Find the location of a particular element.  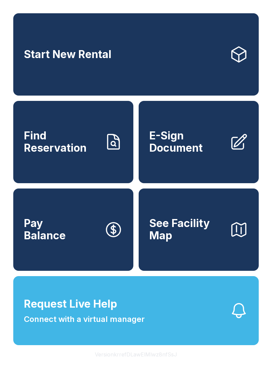

a: Start New Rental is located at coordinates (136, 54).